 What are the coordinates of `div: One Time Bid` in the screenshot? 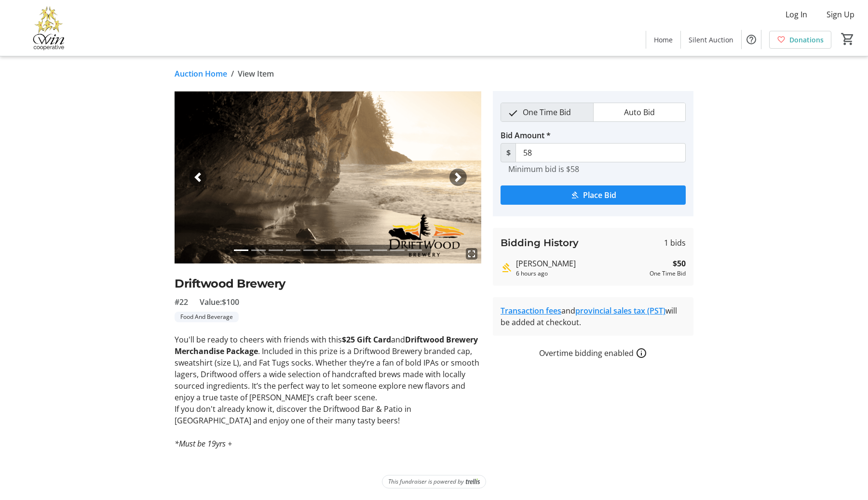 It's located at (667, 274).